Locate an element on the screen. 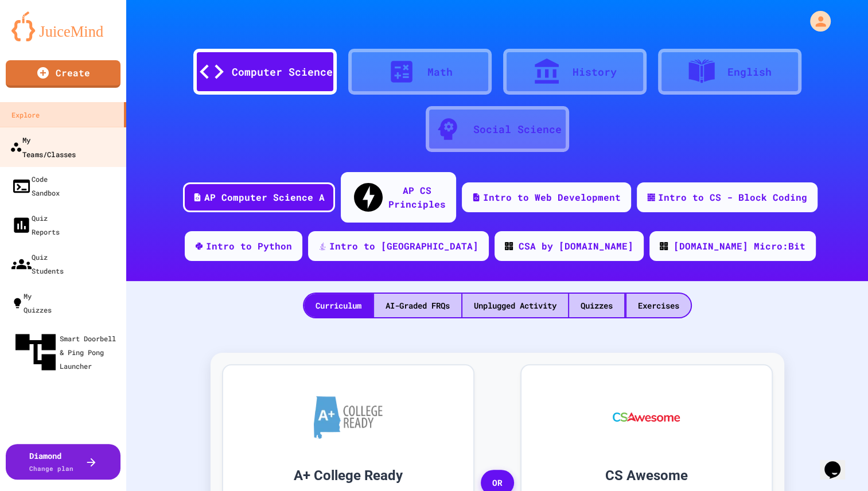 This screenshot has height=491, width=868. div: Curriculum is located at coordinates (338, 305).